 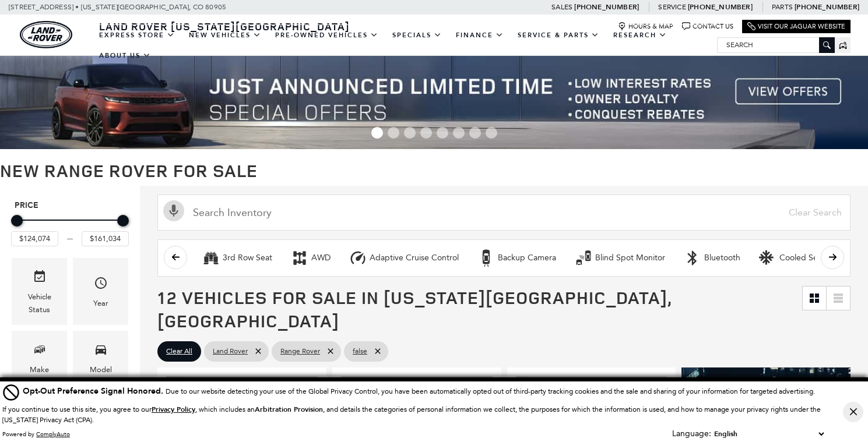 I want to click on svg: Click to toggle on voice search, so click(x=173, y=211).